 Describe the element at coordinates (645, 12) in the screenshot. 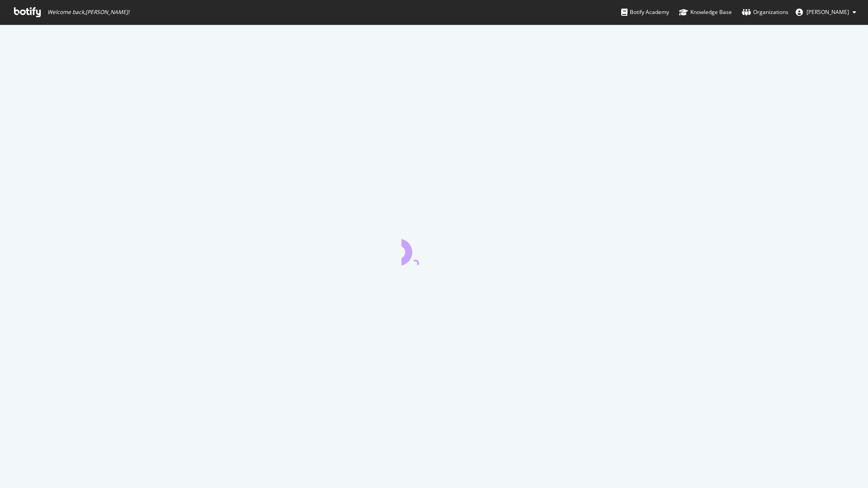

I see `div: Botify Academy` at that location.